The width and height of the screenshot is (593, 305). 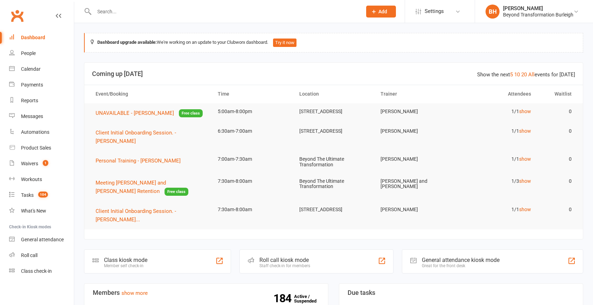 What do you see at coordinates (334, 43) in the screenshot?
I see `div: We're working on an update to your Clubworx dashboard.` at bounding box center [334, 43].